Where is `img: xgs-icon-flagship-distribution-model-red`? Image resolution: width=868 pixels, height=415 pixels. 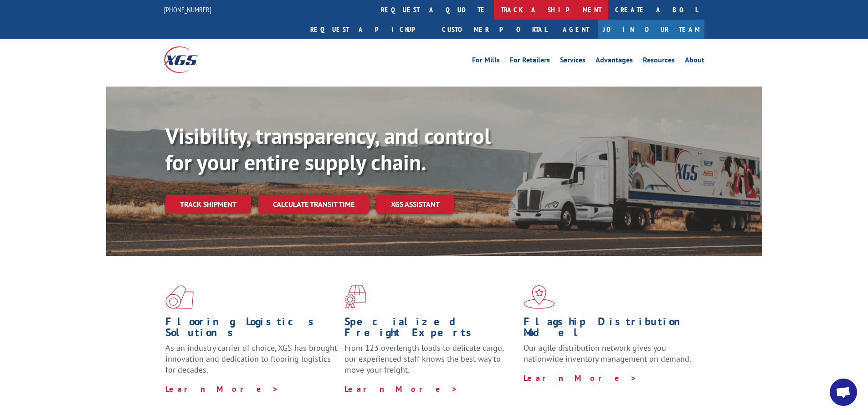
img: xgs-icon-flagship-distribution-model-red is located at coordinates (539, 297).